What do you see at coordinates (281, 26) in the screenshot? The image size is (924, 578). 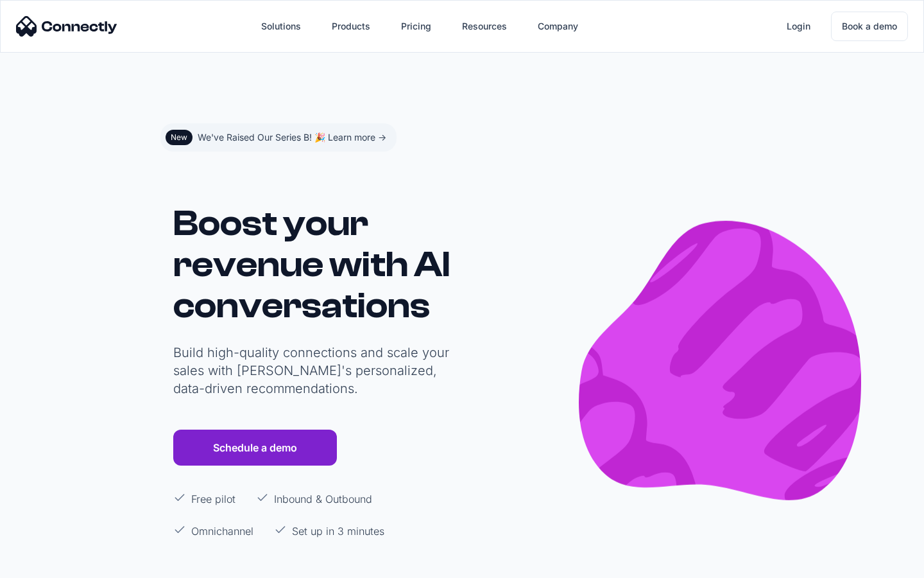 I see `div: Solutions` at bounding box center [281, 26].